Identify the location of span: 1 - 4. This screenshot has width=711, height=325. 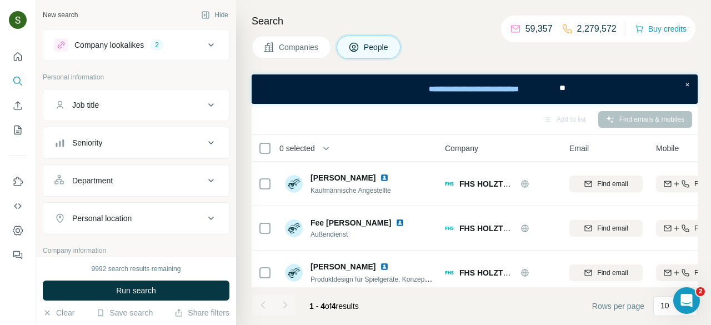
(317, 306).